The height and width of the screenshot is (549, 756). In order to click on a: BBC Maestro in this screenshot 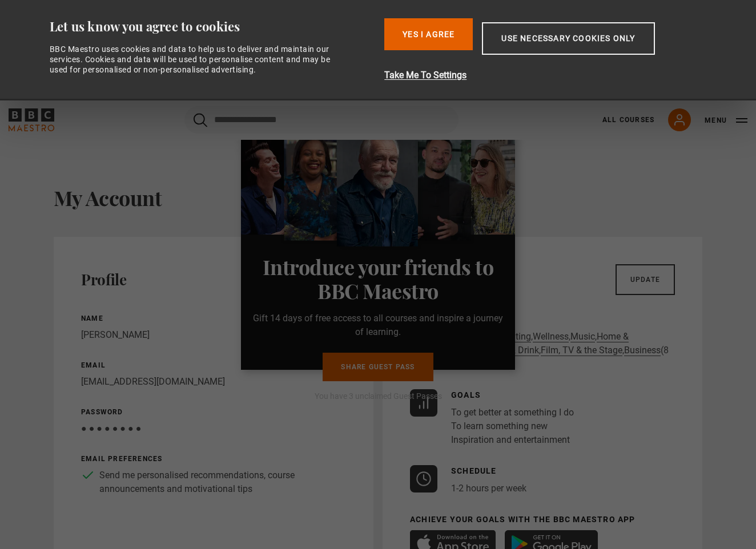, I will do `click(32, 120)`.